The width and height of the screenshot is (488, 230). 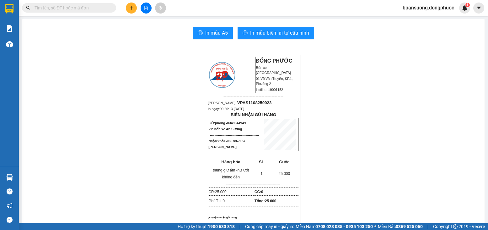 I want to click on span: question-circle, so click(x=9, y=191).